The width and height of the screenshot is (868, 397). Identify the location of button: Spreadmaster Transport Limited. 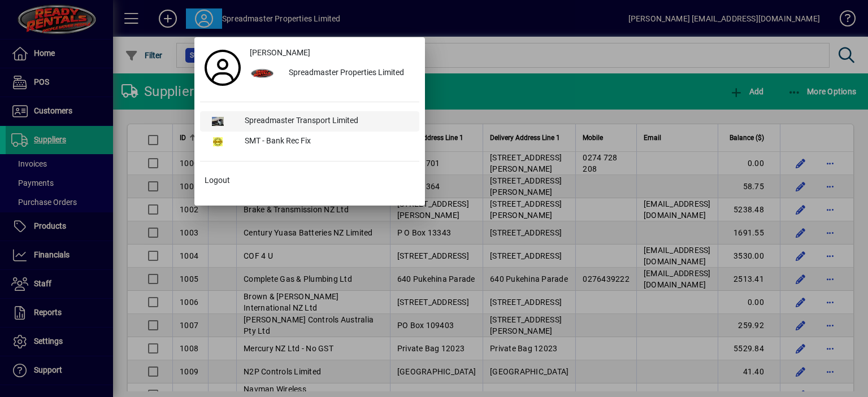
(310, 121).